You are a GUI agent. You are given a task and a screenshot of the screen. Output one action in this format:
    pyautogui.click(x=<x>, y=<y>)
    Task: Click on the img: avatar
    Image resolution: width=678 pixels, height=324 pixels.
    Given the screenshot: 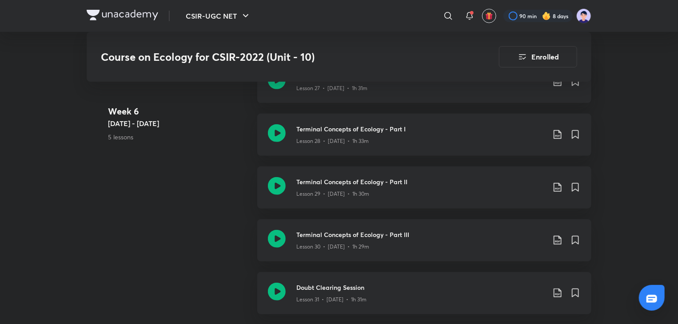 What is the action you would take?
    pyautogui.click(x=489, y=16)
    